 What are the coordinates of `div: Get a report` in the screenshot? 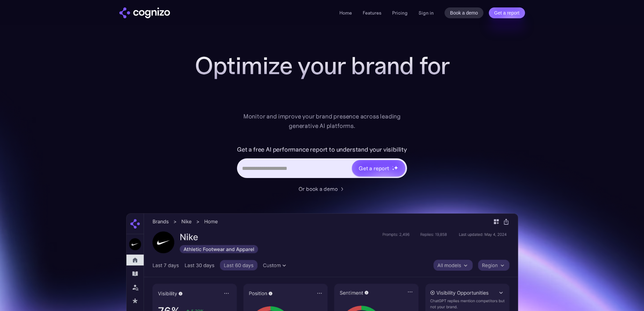 It's located at (374, 168).